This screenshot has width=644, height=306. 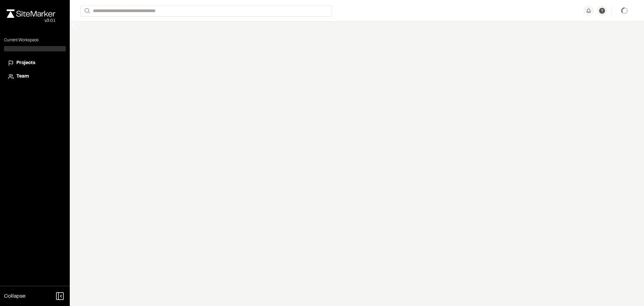 I want to click on button: Search, so click(x=86, y=11).